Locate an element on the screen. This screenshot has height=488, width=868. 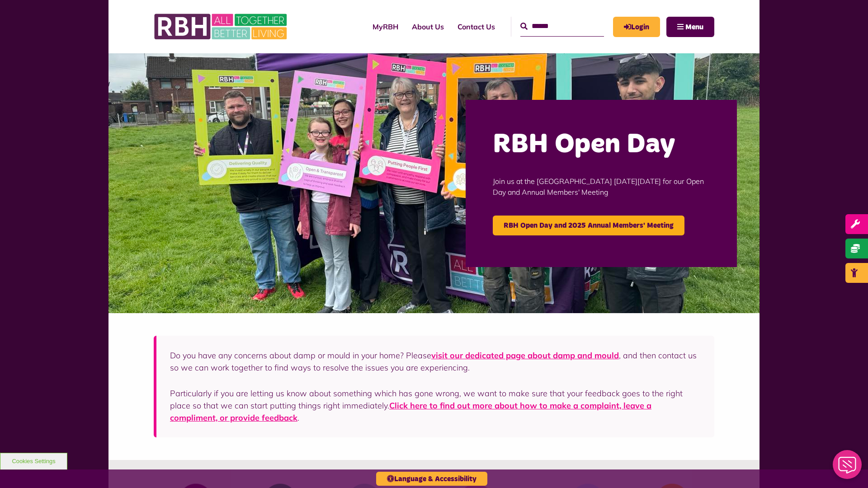
p: Particularly if you are letting us know about something which has gone wrong, we want to make sur... is located at coordinates (435, 405).